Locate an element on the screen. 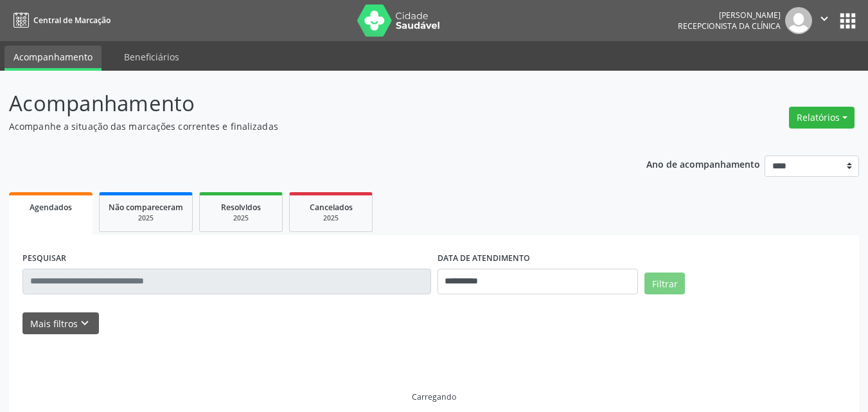 Image resolution: width=868 pixels, height=412 pixels. span: Não compareceram is located at coordinates (146, 207).